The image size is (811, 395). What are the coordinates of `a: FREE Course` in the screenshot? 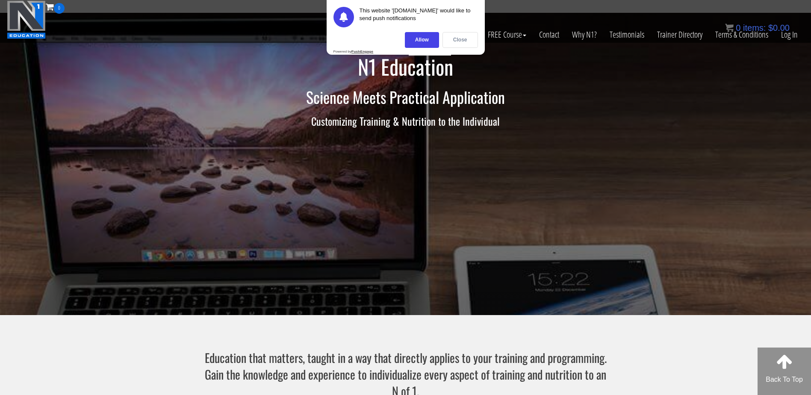 It's located at (507, 35).